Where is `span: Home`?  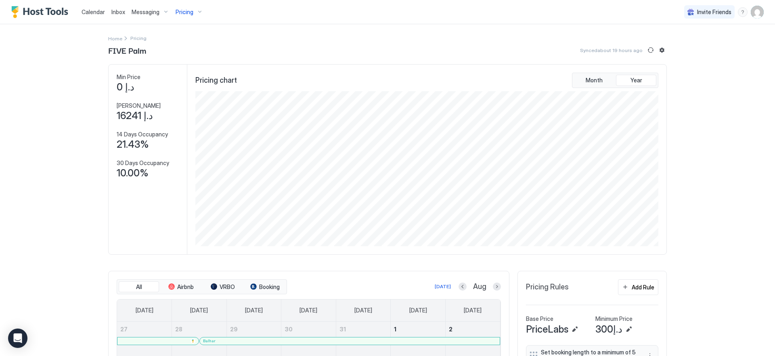
span: Home is located at coordinates (115, 38).